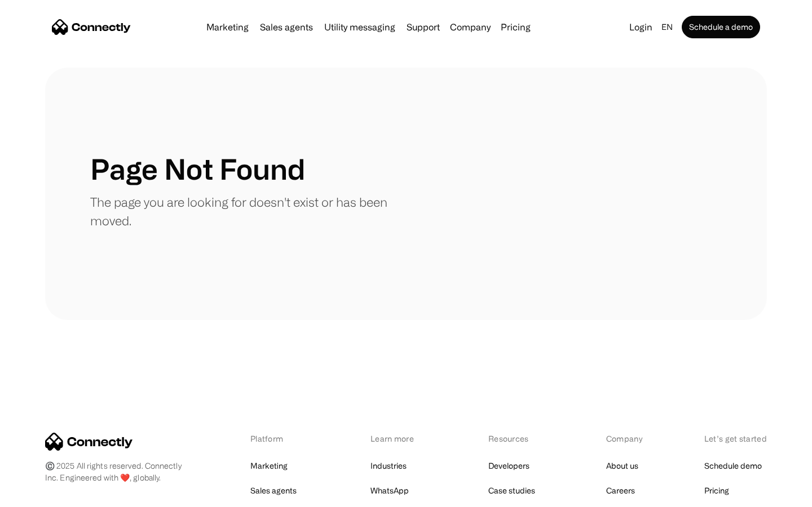 This screenshot has height=507, width=812. Describe the element at coordinates (620, 491) in the screenshot. I see `a: Careers` at that location.